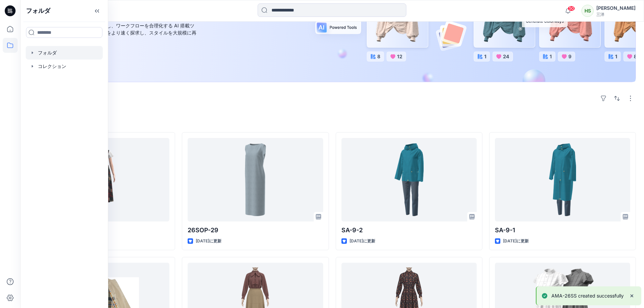 This screenshot has height=308, width=644. I want to click on p: AMA-26SS created successfully, so click(587, 296).